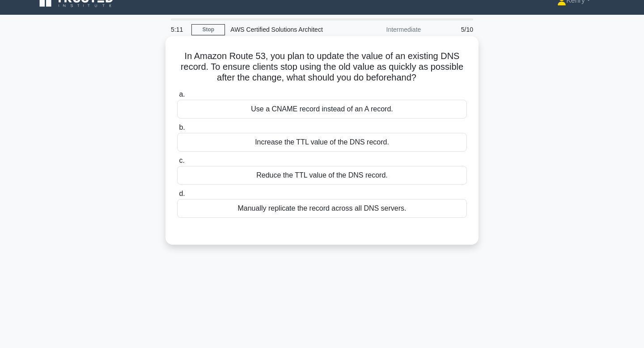  What do you see at coordinates (387, 29) in the screenshot?
I see `div: Intermediate` at bounding box center [387, 29].